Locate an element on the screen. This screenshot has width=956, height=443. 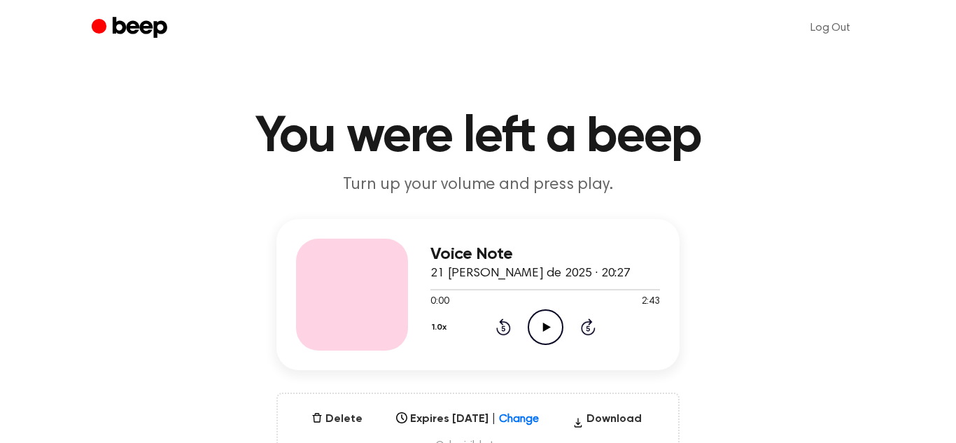
p: Turn up your volume and press play. is located at coordinates (478, 185).